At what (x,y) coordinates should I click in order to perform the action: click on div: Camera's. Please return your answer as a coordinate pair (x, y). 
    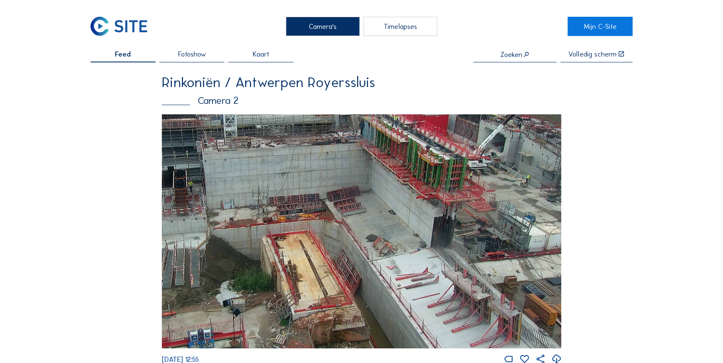
    Looking at the image, I should click on (323, 26).